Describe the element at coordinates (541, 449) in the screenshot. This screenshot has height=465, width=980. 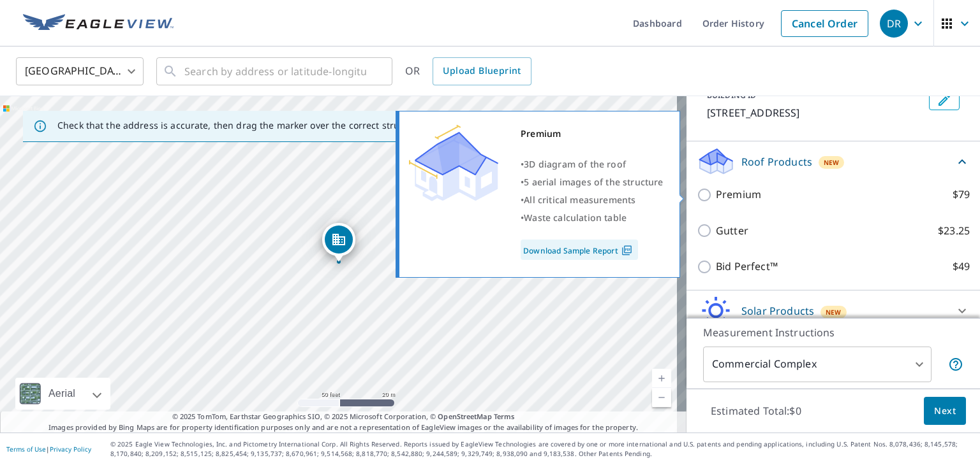
I see `p: © 2025 Eagle View Technologies, Inc. and Pictometry International Corp. All Rights Reserved. Repo...` at that location.